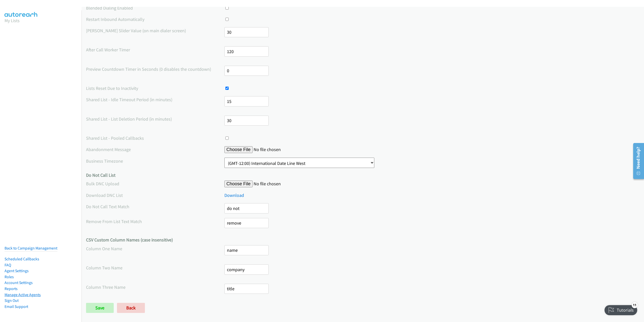 The width and height of the screenshot is (644, 322). Describe the element at coordinates (156, 184) in the screenshot. I see `label: Bulk DNC Upload` at that location.